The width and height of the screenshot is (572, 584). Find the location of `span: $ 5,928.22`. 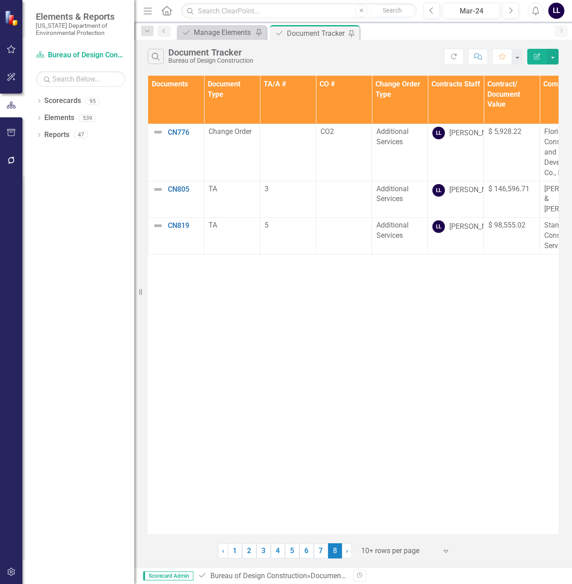

span: $ 5,928.22 is located at coordinates (505, 131).